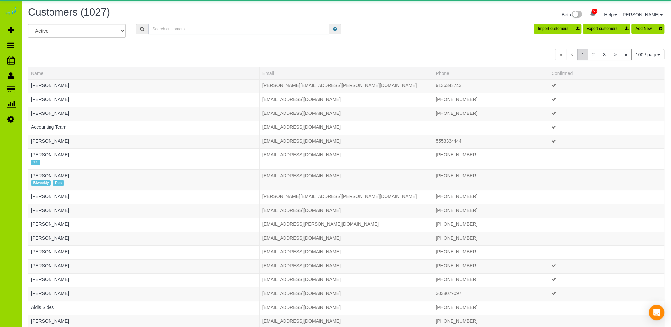 This screenshot has height=327, width=671. Describe the element at coordinates (606, 29) in the screenshot. I see `button: Export customers` at that location.